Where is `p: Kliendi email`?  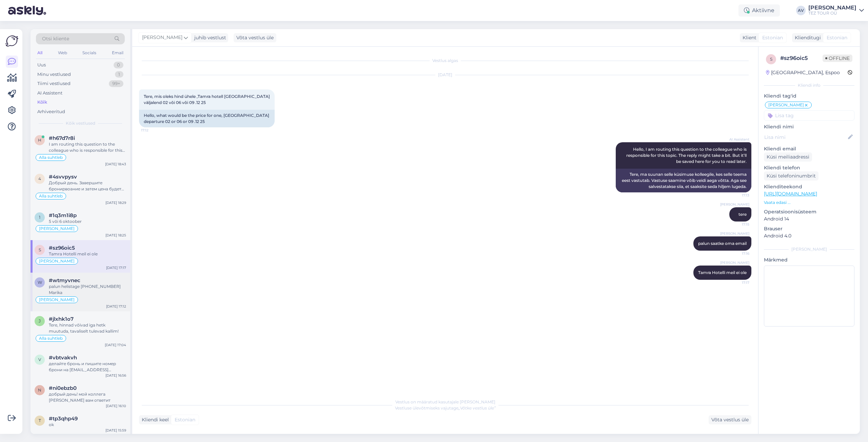
p: Kliendi email is located at coordinates (809, 148).